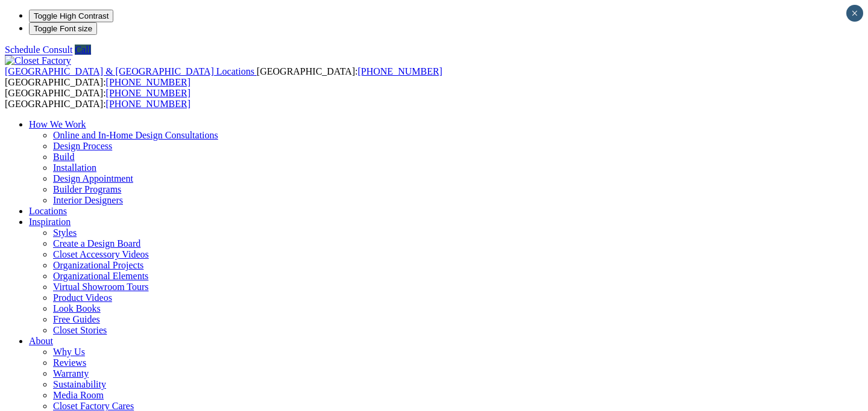  I want to click on a: Locations, so click(48, 211).